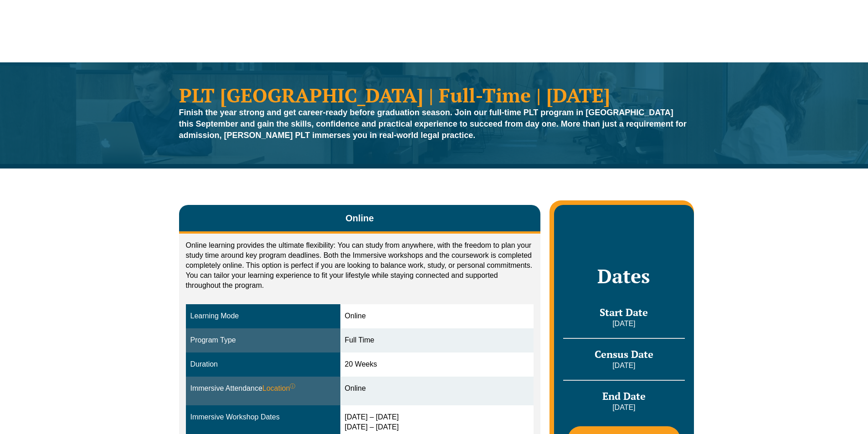 Image resolution: width=868 pixels, height=434 pixels. Describe the element at coordinates (624, 396) in the screenshot. I see `span: End Date` at that location.